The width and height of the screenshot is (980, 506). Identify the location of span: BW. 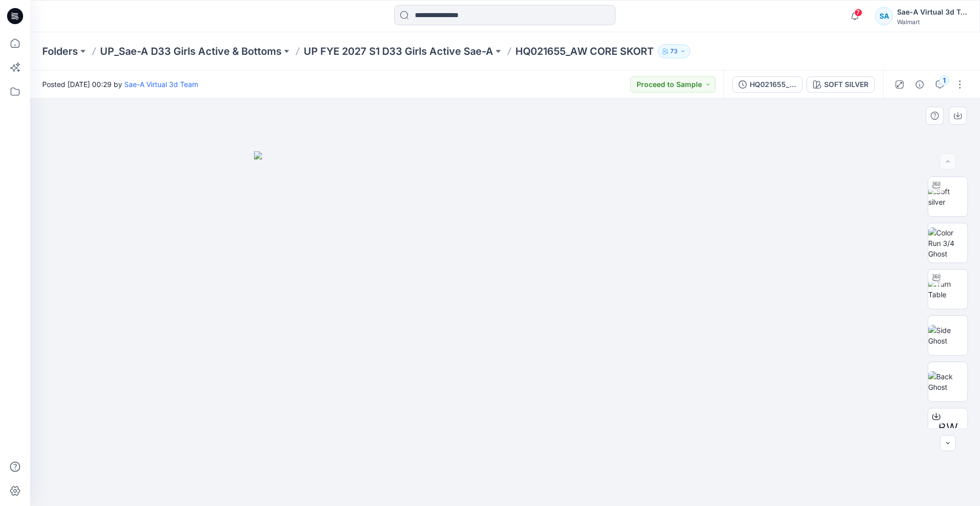
(948, 428).